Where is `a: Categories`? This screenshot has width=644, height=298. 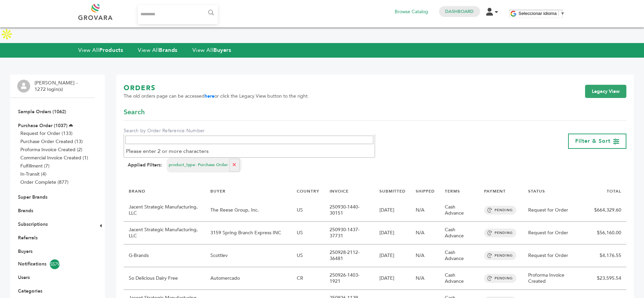 a: Categories is located at coordinates (30, 290).